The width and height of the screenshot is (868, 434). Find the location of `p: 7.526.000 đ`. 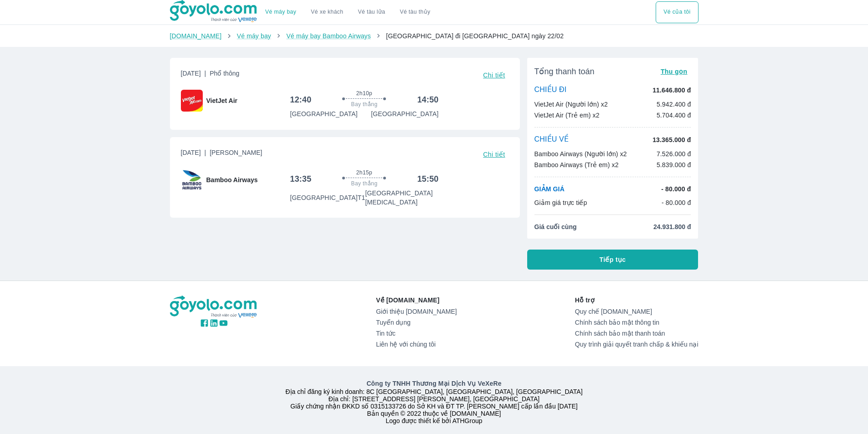

p: 7.526.000 đ is located at coordinates (674, 154).